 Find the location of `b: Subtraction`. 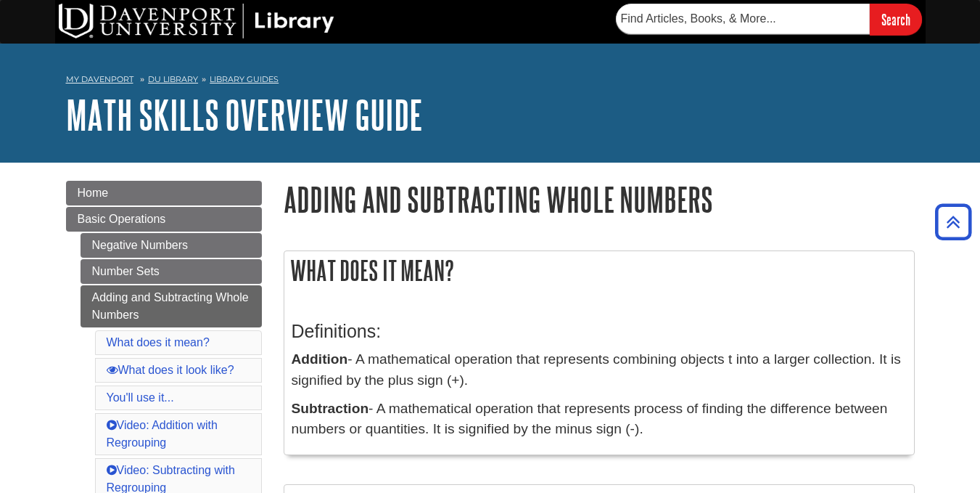

b: Subtraction is located at coordinates (330, 408).